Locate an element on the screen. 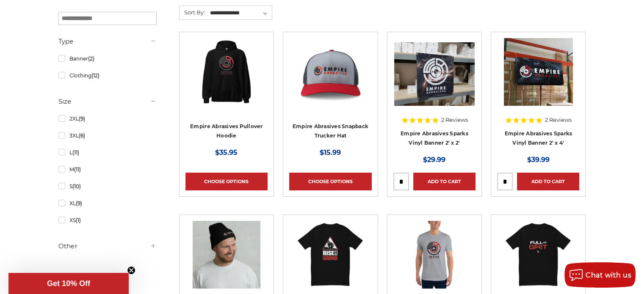  span: (1) is located at coordinates (78, 220).